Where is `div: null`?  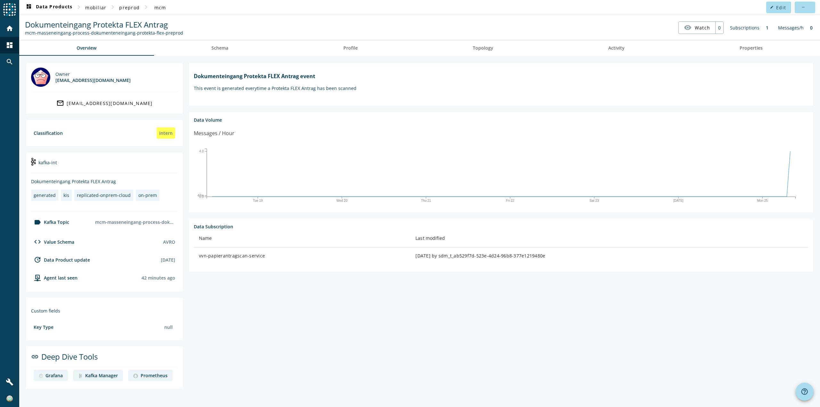 div: null is located at coordinates (169, 327).